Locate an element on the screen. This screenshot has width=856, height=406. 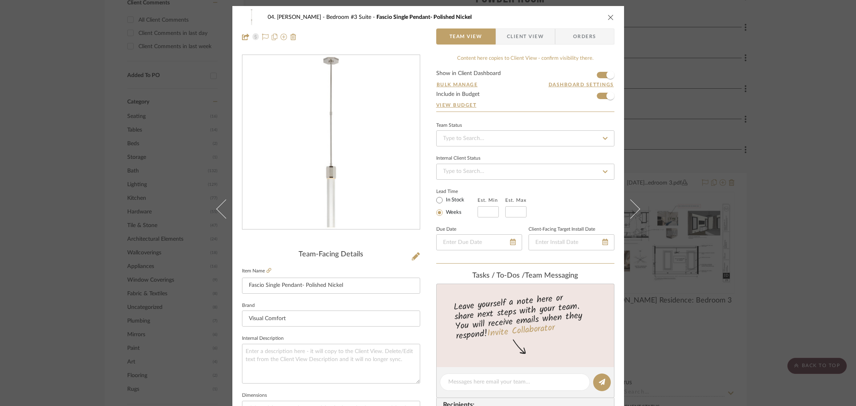
span: Bedroom #3 Suite is located at coordinates (351, 17).